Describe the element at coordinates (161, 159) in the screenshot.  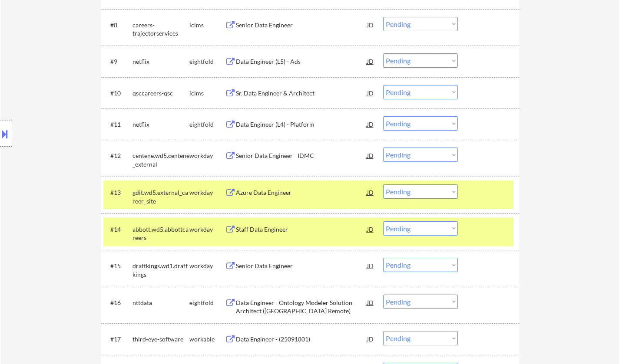
I see `div: centene.wd5.centene_external` at that location.